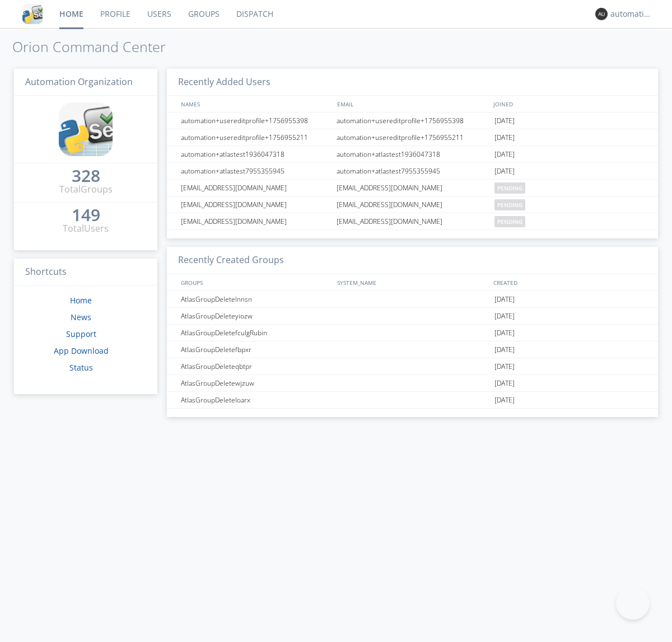  What do you see at coordinates (569, 104) in the screenshot?
I see `div: JOINED` at bounding box center [569, 104].